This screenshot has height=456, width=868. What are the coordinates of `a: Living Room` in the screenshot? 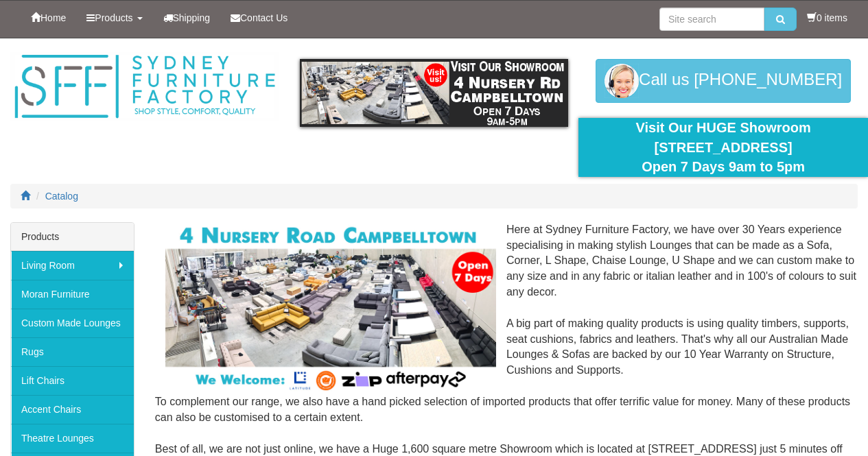 It's located at (72, 266).